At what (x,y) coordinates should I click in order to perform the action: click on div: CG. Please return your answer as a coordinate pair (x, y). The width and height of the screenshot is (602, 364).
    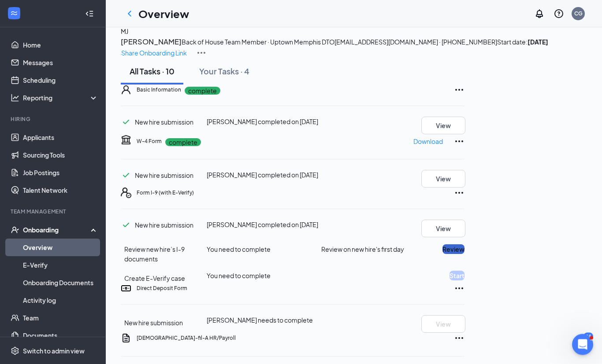
    Looking at the image, I should click on (578, 13).